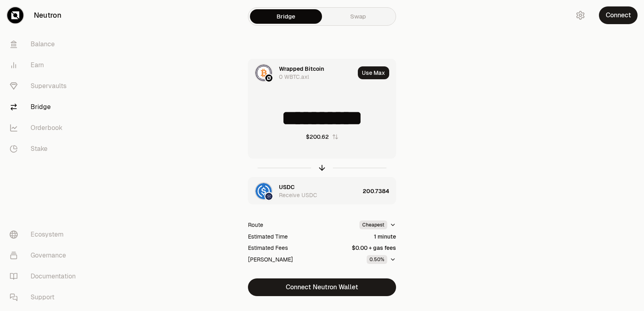 Image resolution: width=644 pixels, height=311 pixels. I want to click on a: Swap, so click(358, 17).